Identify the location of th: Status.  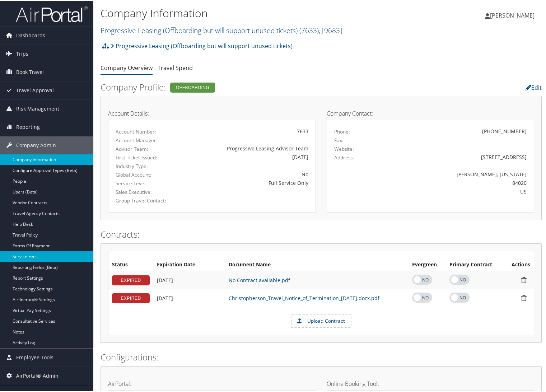
(130, 263).